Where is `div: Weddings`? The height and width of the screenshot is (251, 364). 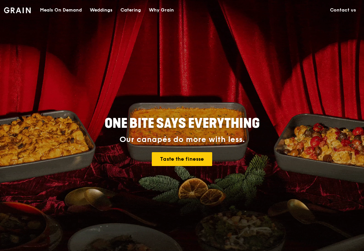
div: Weddings is located at coordinates (101, 10).